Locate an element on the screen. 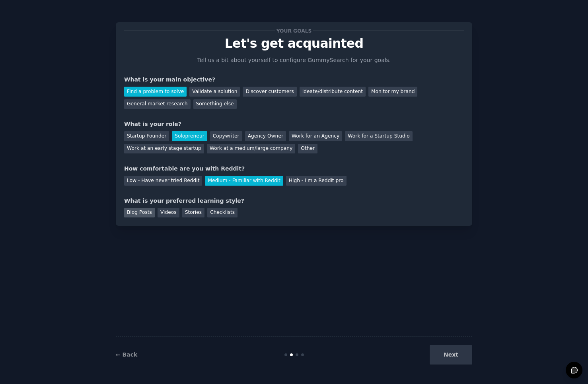 The width and height of the screenshot is (588, 384). p: Let's get acquainted is located at coordinates (294, 43).